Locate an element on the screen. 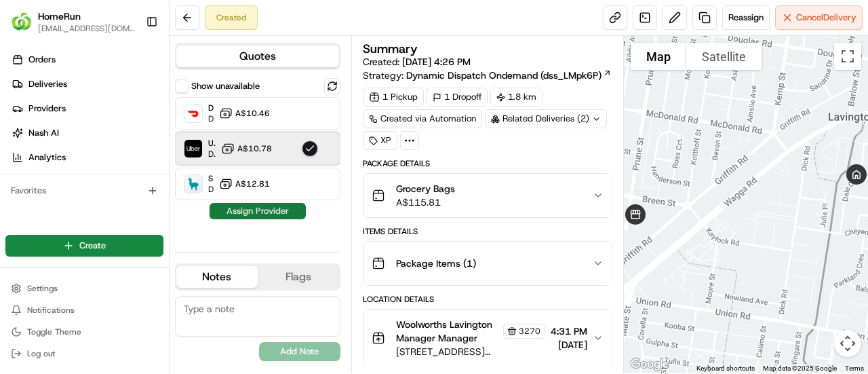 This screenshot has width=868, height=374. a: Terms is located at coordinates (855, 368).